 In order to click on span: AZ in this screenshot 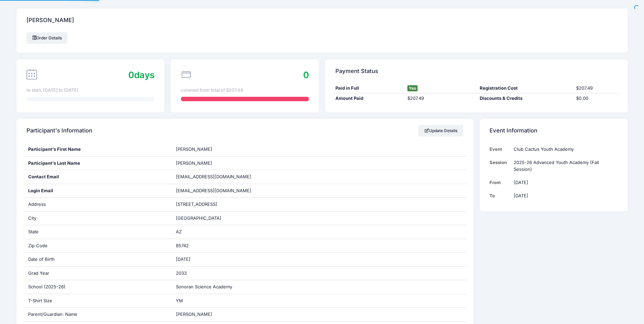, I will do `click(179, 232)`.